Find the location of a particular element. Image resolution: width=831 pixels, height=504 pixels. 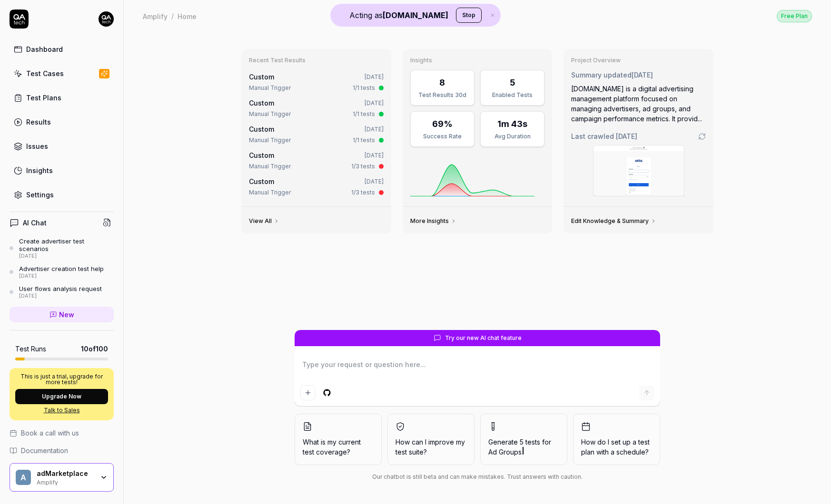

img: Screenshot is located at coordinates (639, 171).